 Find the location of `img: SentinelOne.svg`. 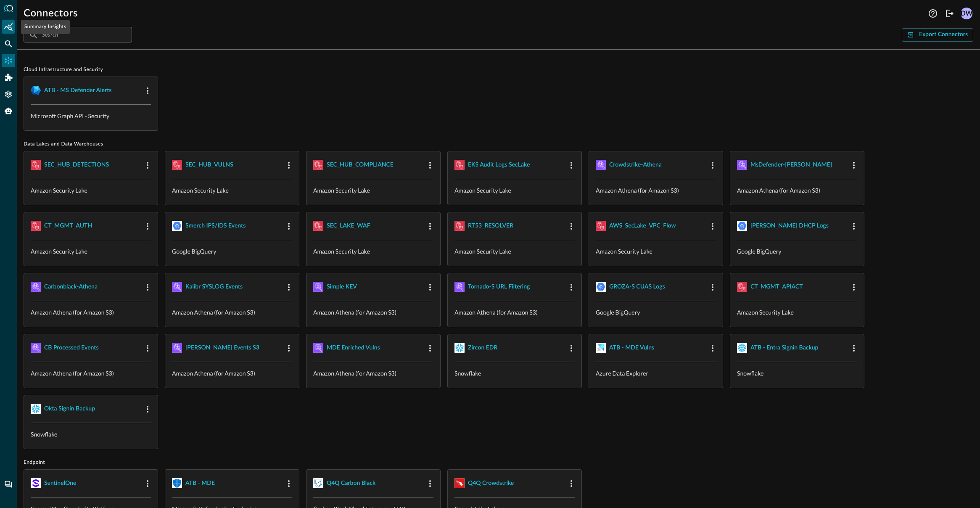

img: SentinelOne.svg is located at coordinates (36, 483).